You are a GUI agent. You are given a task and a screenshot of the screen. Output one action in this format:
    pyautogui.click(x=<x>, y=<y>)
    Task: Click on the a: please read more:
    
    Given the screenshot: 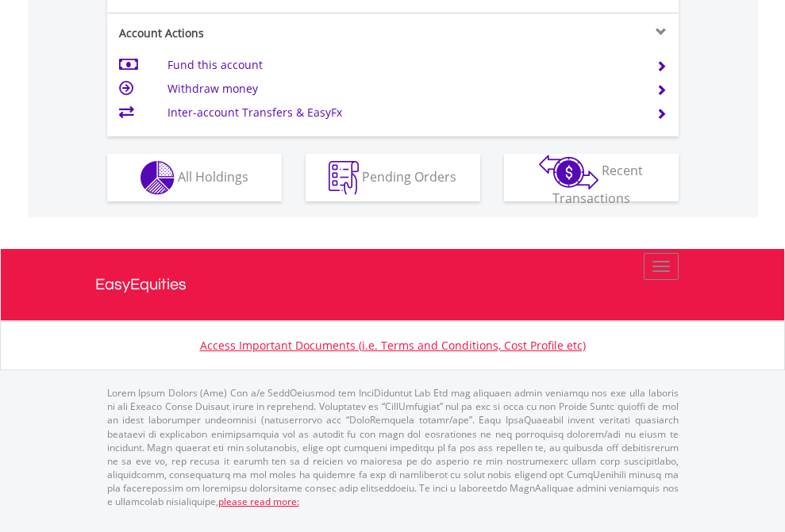 What is the action you would take?
    pyautogui.click(x=258, y=501)
    